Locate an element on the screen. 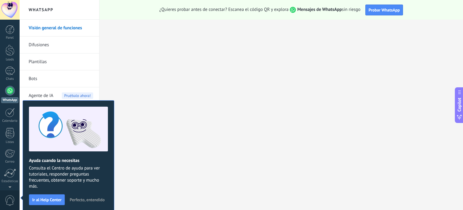  a: Difusiones is located at coordinates (61, 45).